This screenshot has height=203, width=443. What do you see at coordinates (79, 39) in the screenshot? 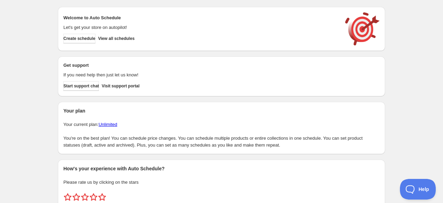
I see `span: Create schedule` at bounding box center [79, 39].